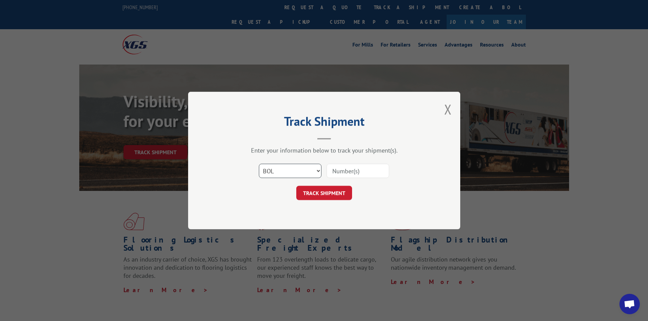  I want to click on div: Enter your information below to track your shipment(s)., so click(324, 150).